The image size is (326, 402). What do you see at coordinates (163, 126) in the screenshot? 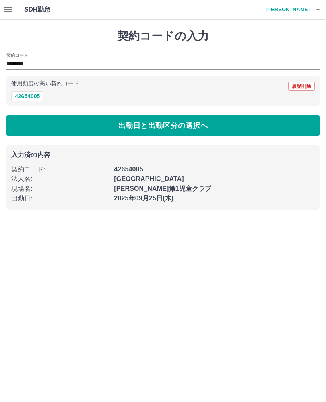
I see `button: 出勤日と出勤区分の選択へ` at bounding box center [163, 126].